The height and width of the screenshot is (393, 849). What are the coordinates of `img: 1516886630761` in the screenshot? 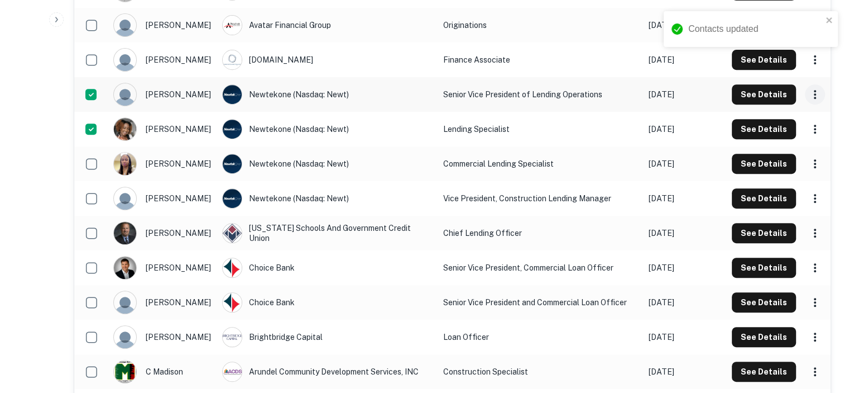 It's located at (125, 233).